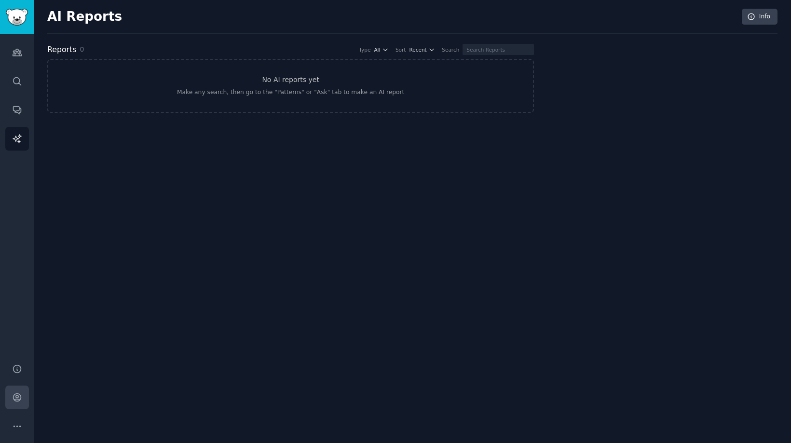 Image resolution: width=791 pixels, height=443 pixels. What do you see at coordinates (377, 50) in the screenshot?
I see `span: All` at bounding box center [377, 50].